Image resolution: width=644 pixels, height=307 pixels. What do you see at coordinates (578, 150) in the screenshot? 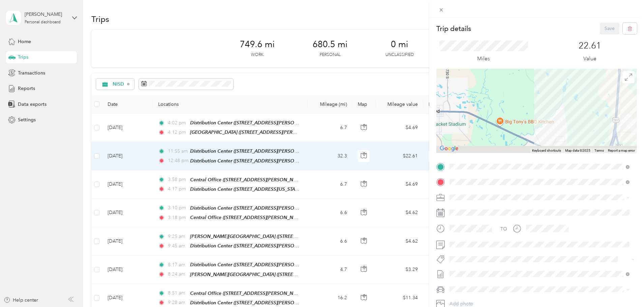
I see `span: Map data ©2025` at bounding box center [578, 150].